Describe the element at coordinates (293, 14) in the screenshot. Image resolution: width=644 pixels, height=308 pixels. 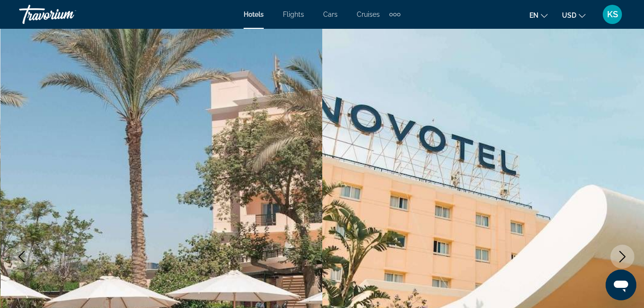
I see `a: Flights` at that location.